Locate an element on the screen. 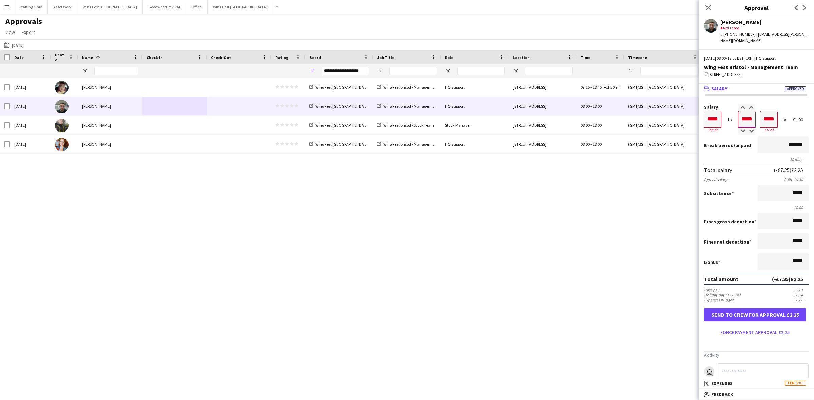 Image resolution: width=814 pixels, height=400 pixels. label: Bonus is located at coordinates (712, 262).